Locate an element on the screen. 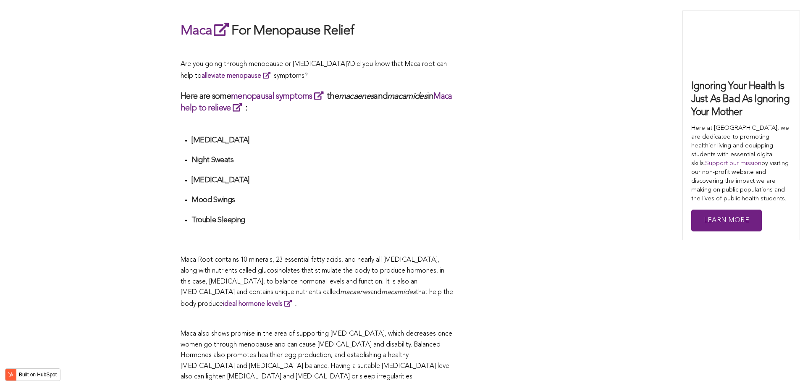  h4: Trouble Sleeping is located at coordinates (322, 220).